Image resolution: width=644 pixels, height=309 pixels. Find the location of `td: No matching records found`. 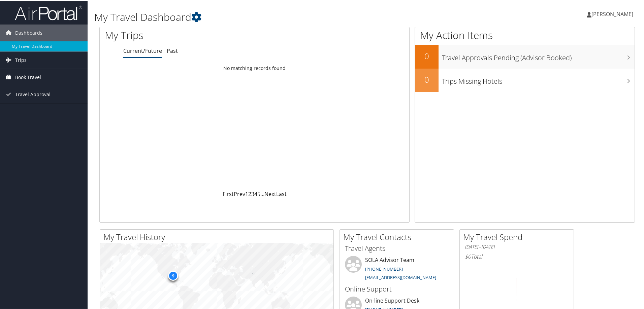

td: No matching records found is located at coordinates (254, 67).